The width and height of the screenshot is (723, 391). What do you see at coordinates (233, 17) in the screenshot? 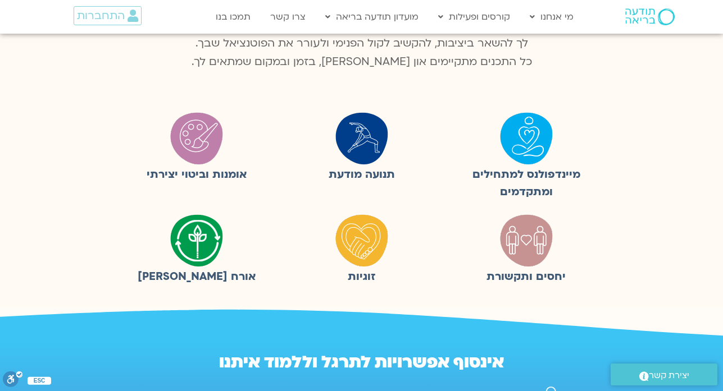
I see `a: תמכו בנו` at bounding box center [233, 17].